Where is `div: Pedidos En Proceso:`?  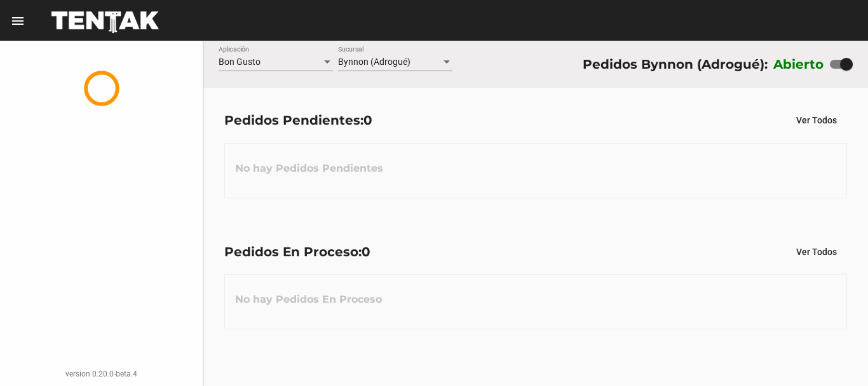 div: Pedidos En Proceso: is located at coordinates (298, 252).